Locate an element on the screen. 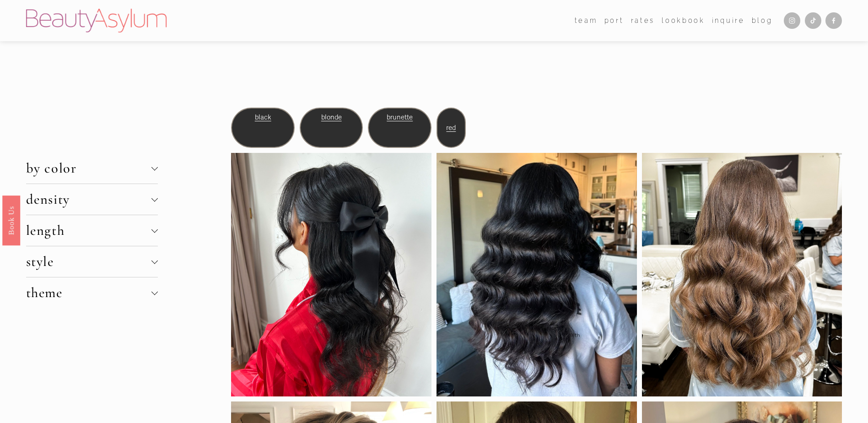 The height and width of the screenshot is (423, 868). button: theme is located at coordinates (92, 293).